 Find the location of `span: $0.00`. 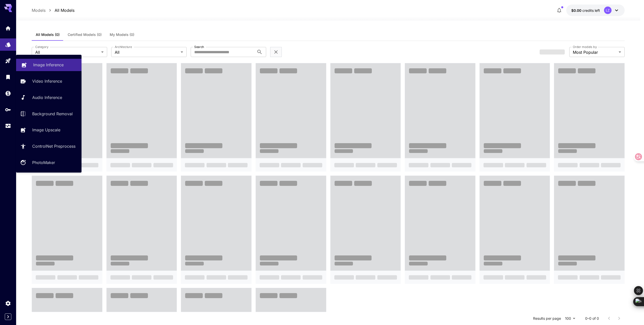

span: $0.00 is located at coordinates (577, 10).